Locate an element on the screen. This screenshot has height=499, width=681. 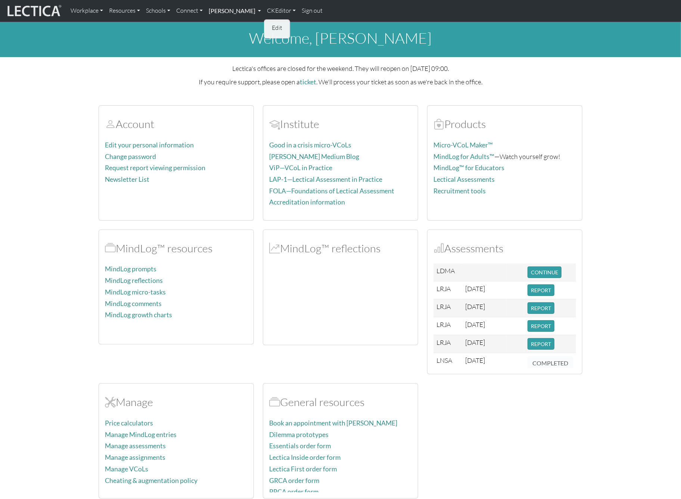
a: Cheating & augmentation policy is located at coordinates (151, 481).